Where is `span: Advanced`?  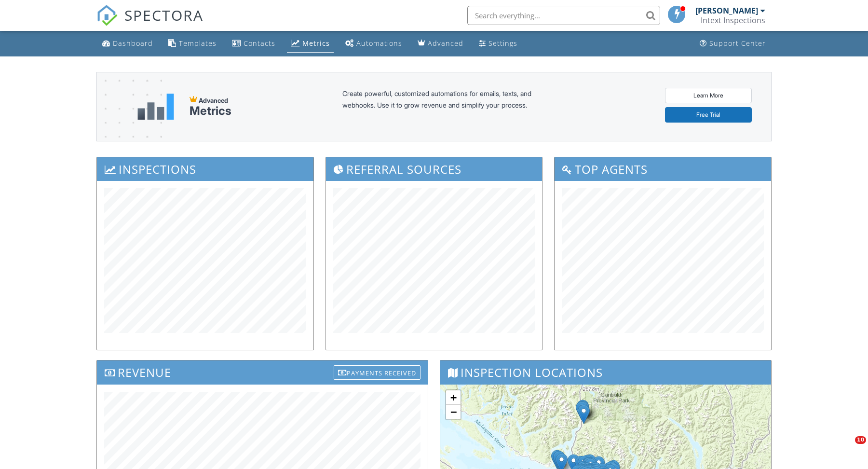
span: Advanced is located at coordinates (213, 100).